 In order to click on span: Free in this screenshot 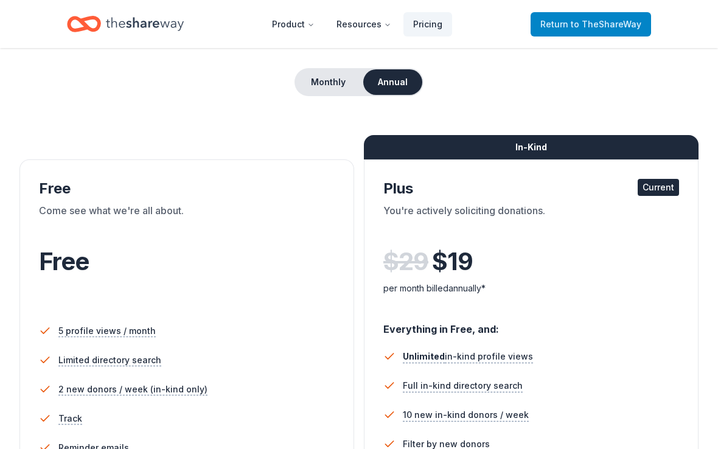, I will do `click(64, 261)`.